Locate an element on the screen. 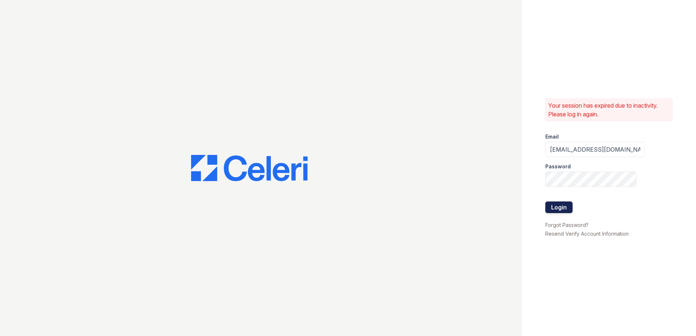  label: Password is located at coordinates (558, 167).